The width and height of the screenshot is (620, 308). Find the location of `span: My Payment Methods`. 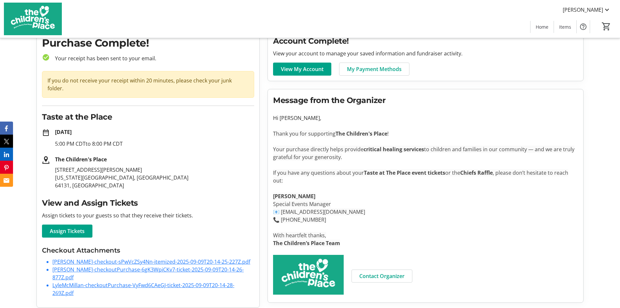

span: My Payment Methods is located at coordinates (374, 69).